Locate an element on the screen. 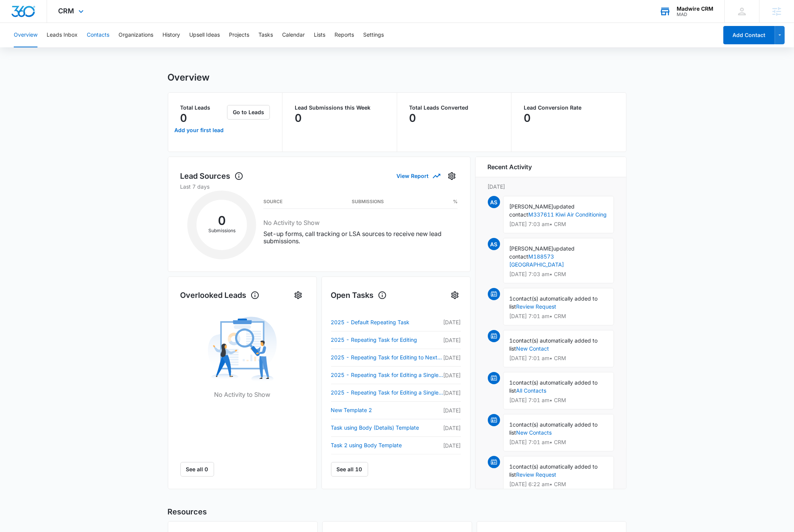 This screenshot has width=794, height=532. h2: 0 is located at coordinates (222, 221).